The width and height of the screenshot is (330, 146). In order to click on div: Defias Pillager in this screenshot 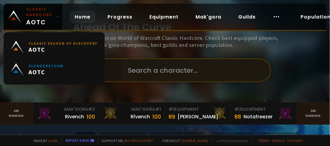, I will do `click(179, 138)`.